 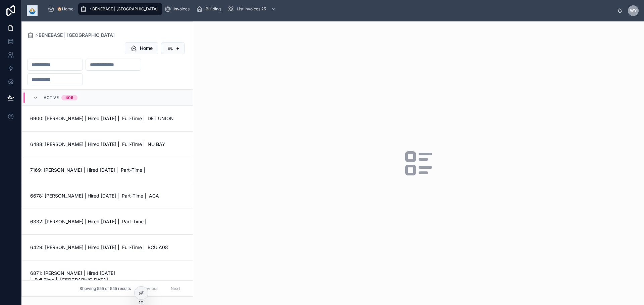 What do you see at coordinates (178, 9) in the screenshot?
I see `a: Invoices` at bounding box center [178, 9].